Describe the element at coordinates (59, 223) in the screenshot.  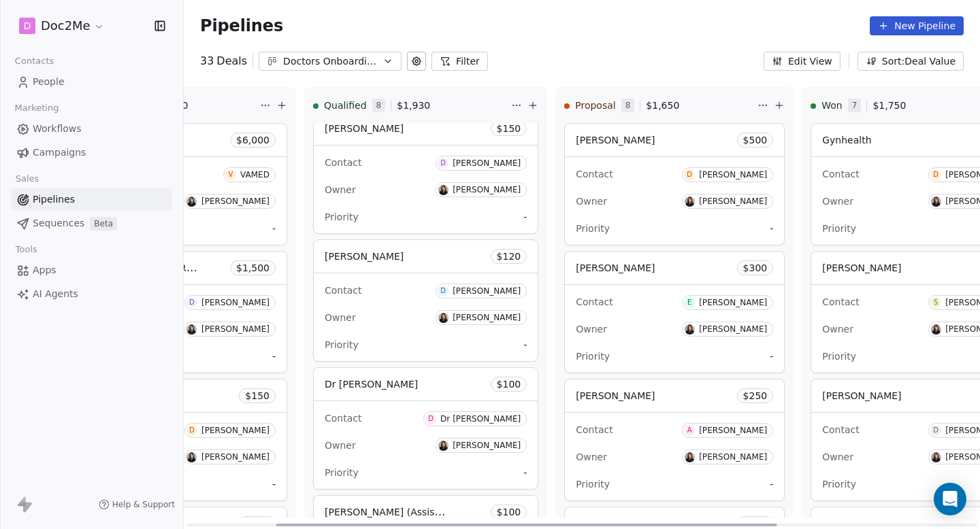
I see `span: Sequences` at that location.